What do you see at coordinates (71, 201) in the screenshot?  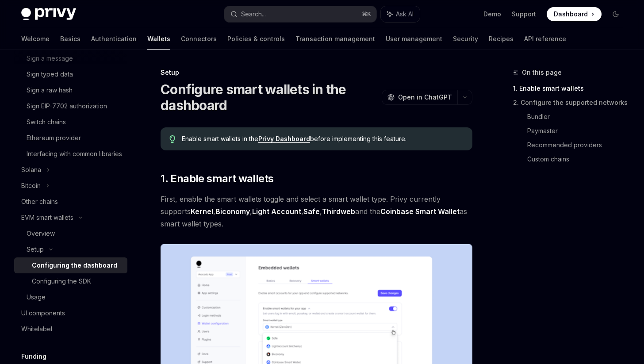 I see `a: Other chains` at bounding box center [71, 201].